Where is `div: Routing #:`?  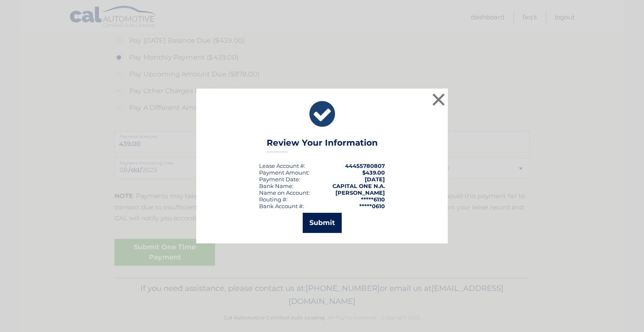 div: Routing #: is located at coordinates (274, 199).